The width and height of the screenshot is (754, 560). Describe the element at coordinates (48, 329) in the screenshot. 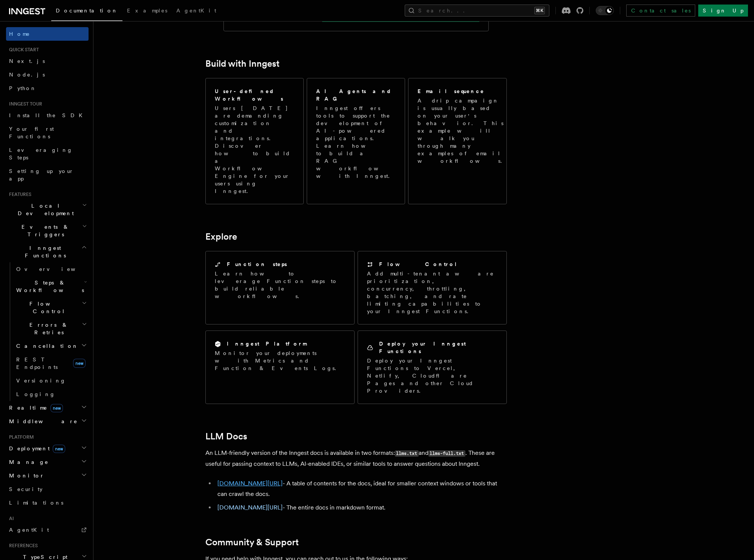

I see `span: Errors & Retries` at that location.